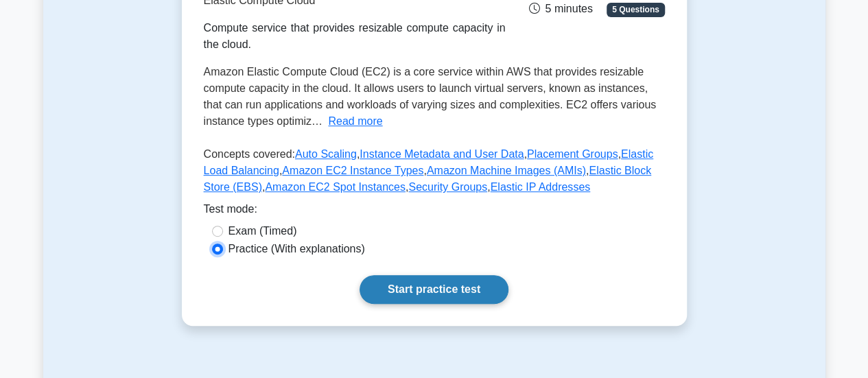  What do you see at coordinates (355, 121) in the screenshot?
I see `button: Read more` at bounding box center [355, 121].